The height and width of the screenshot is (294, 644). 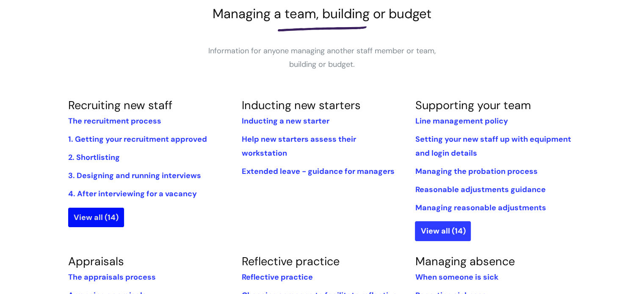 What do you see at coordinates (299, 146) in the screenshot?
I see `a: Help new starters assess their workstation` at bounding box center [299, 146].